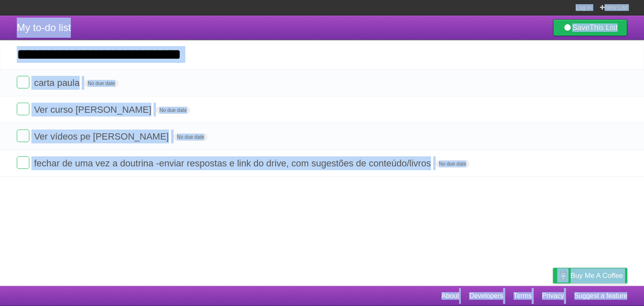 The width and height of the screenshot is (644, 306). What do you see at coordinates (58, 82) in the screenshot?
I see `span: carta paula` at bounding box center [58, 82].